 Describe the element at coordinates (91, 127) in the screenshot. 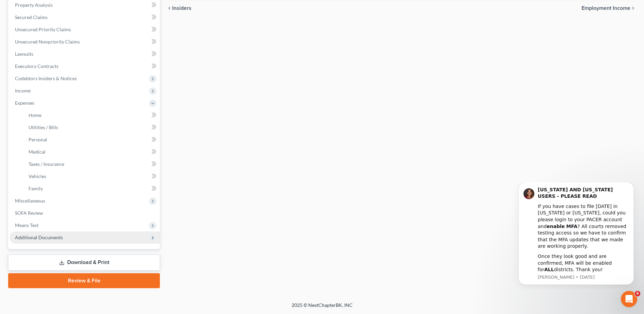

I see `a: Utilities / Bills` at that location.